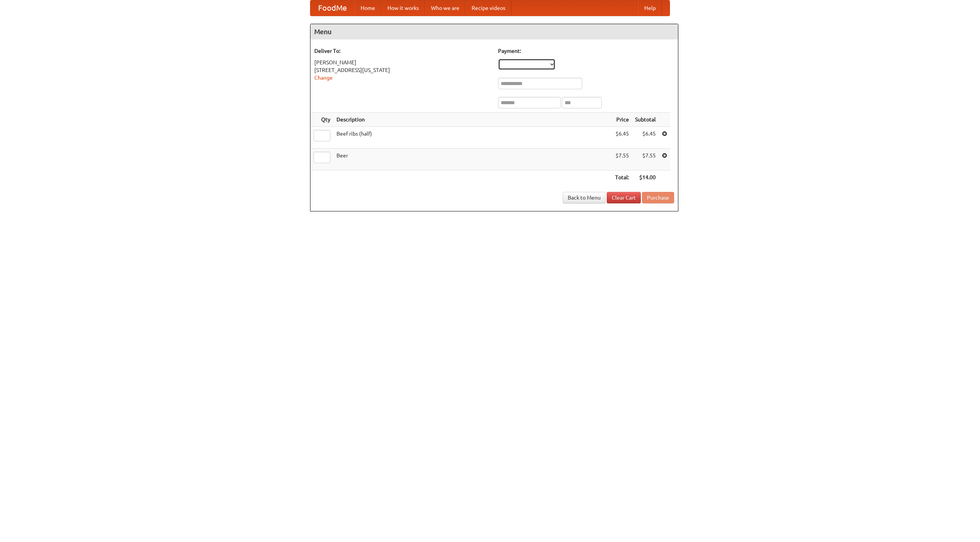 This screenshot has width=980, height=542. What do you see at coordinates (472, 159) in the screenshot?
I see `td: Beer` at bounding box center [472, 159].